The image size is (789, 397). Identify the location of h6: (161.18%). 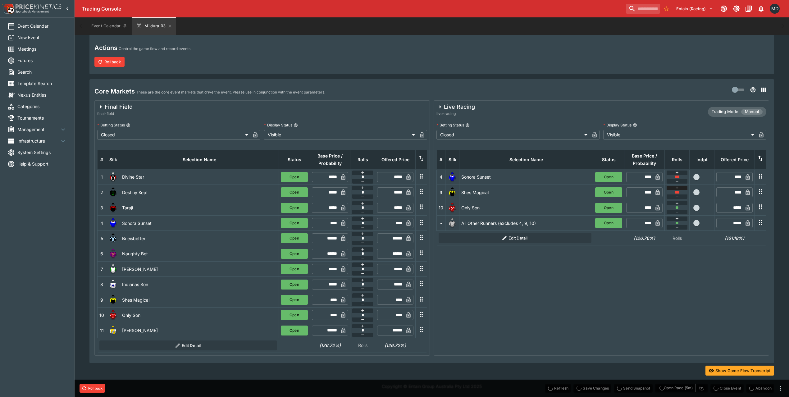
(734, 238).